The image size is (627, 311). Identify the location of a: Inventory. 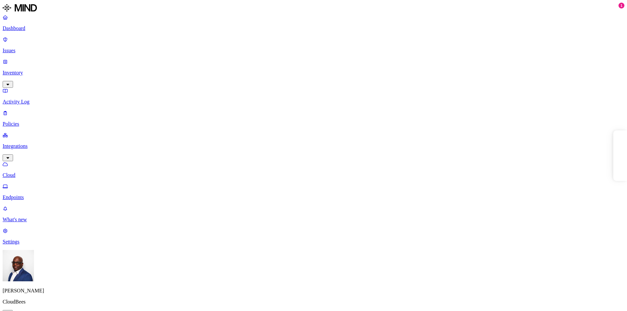
(313, 73).